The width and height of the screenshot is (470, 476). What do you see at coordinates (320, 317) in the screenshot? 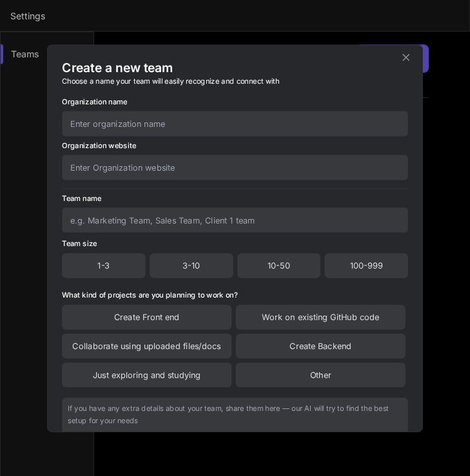
I see `div: Work on existing GitHub code` at bounding box center [320, 317].